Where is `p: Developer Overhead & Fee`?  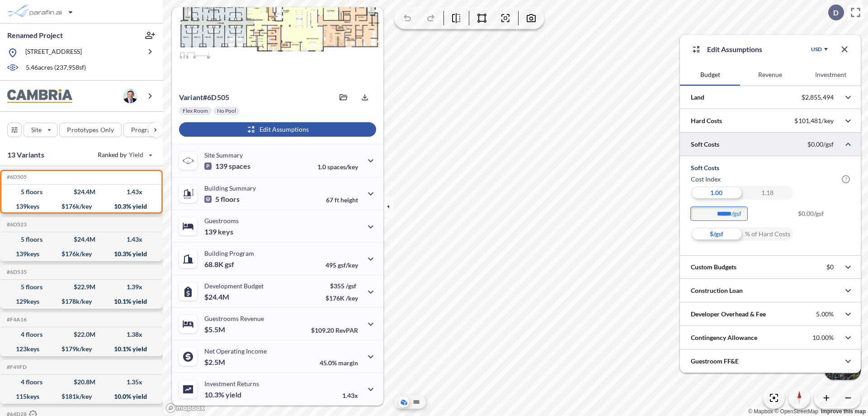
p: Developer Overhead & Fee is located at coordinates (728, 314).